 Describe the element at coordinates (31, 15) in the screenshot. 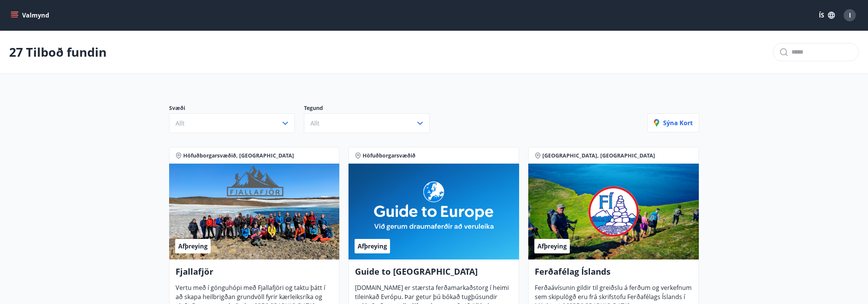

I see `button: menu` at that location.